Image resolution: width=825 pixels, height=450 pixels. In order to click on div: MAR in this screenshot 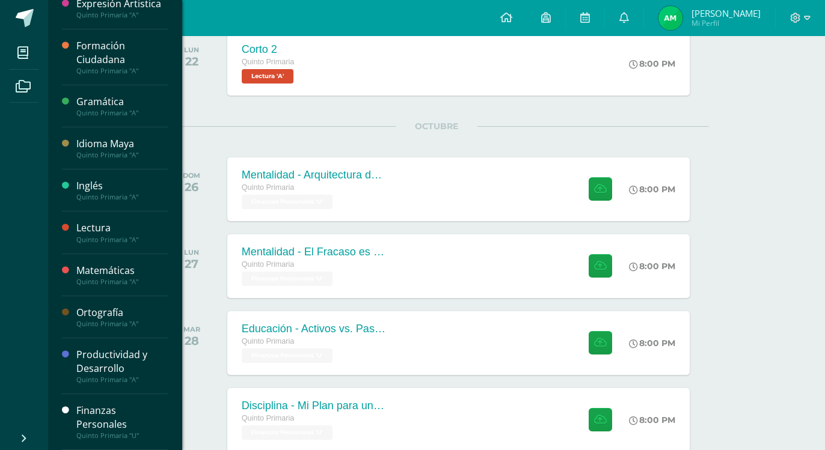, I will do `click(192, 329)`.